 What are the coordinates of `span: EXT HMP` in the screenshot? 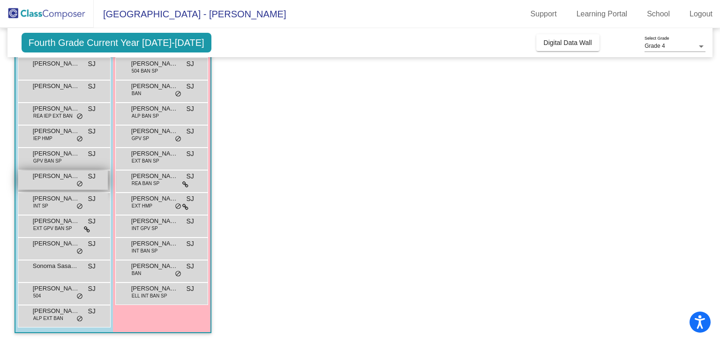 It's located at (142, 206).